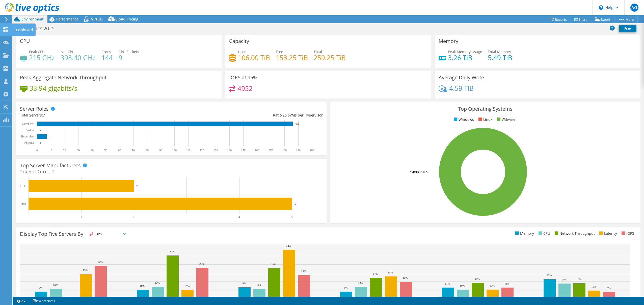 This screenshot has height=305, width=644. I want to click on h4: Total Manufacturers:, so click(171, 172).